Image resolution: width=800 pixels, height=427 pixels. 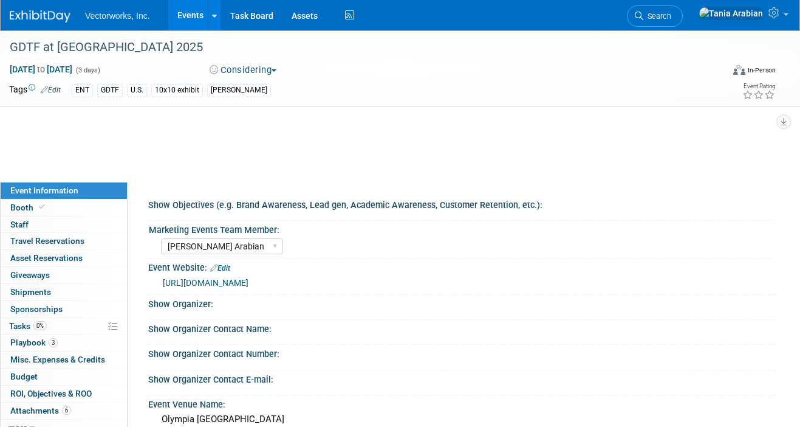 What do you see at coordinates (64, 190) in the screenshot?
I see `a: Event Information` at bounding box center [64, 190].